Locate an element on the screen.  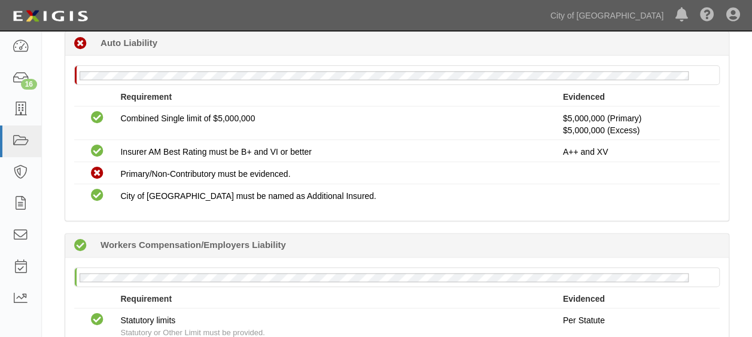
span: Combined Single limit of $5,000,000 is located at coordinates (187, 118).